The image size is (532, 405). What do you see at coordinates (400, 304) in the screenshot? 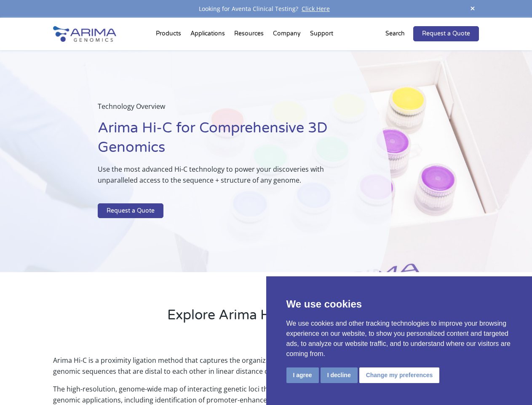
I see `p: We use cookies` at bounding box center [400, 304].